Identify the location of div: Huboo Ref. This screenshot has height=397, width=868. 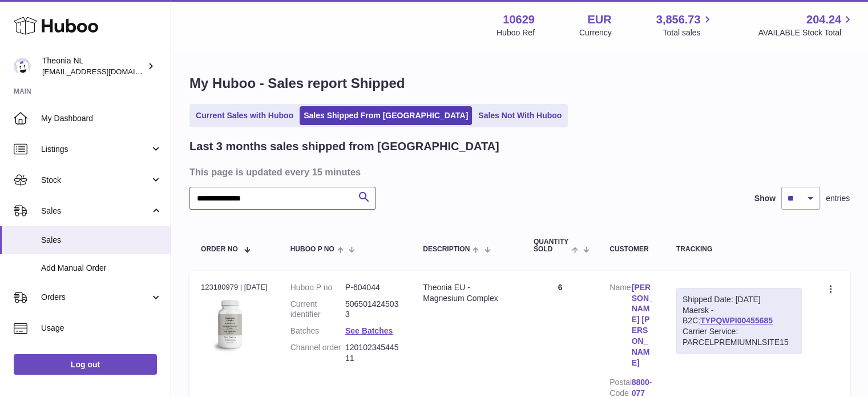
(516, 32).